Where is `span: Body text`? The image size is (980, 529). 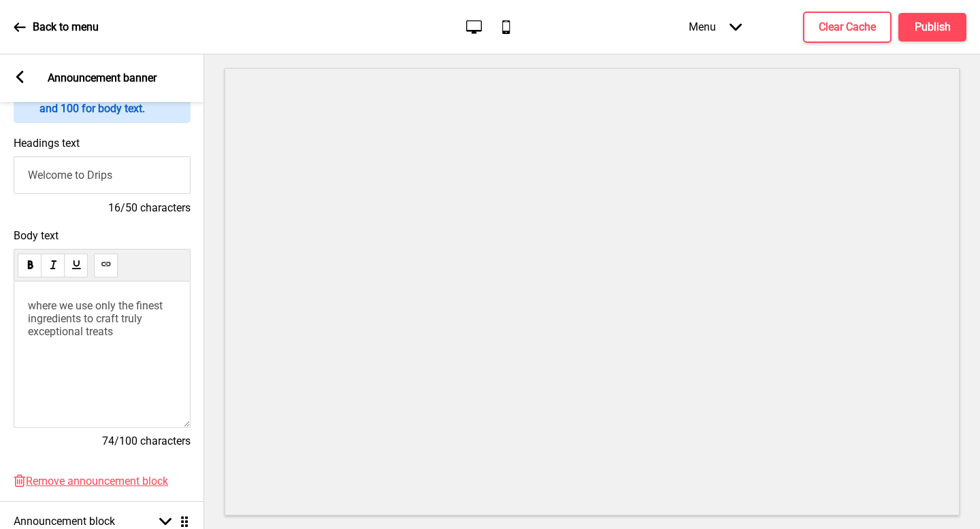
span: Body text is located at coordinates (102, 235).